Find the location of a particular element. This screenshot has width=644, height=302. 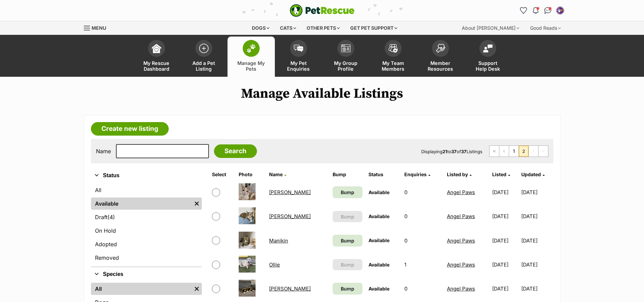

img: team-members-icon-5396bd8760b3fe7c0b43da4ab00e1e3bb1a5d9ba89233759b79545d2d3fc5d0d.svg is located at coordinates (393, 49).